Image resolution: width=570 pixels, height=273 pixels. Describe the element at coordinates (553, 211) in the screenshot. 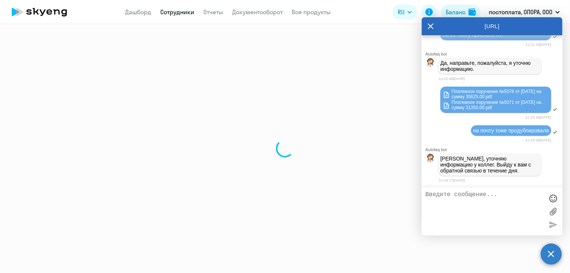

I see `label: Лимит 10 файлов` at that location.